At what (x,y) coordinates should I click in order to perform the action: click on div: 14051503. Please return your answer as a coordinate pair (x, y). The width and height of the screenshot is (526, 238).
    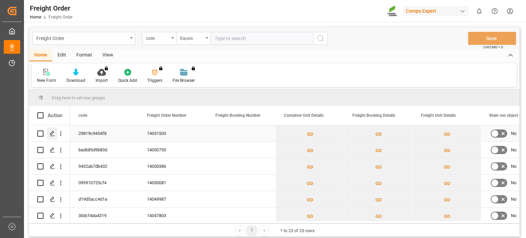
    Looking at the image, I should click on (173, 133).